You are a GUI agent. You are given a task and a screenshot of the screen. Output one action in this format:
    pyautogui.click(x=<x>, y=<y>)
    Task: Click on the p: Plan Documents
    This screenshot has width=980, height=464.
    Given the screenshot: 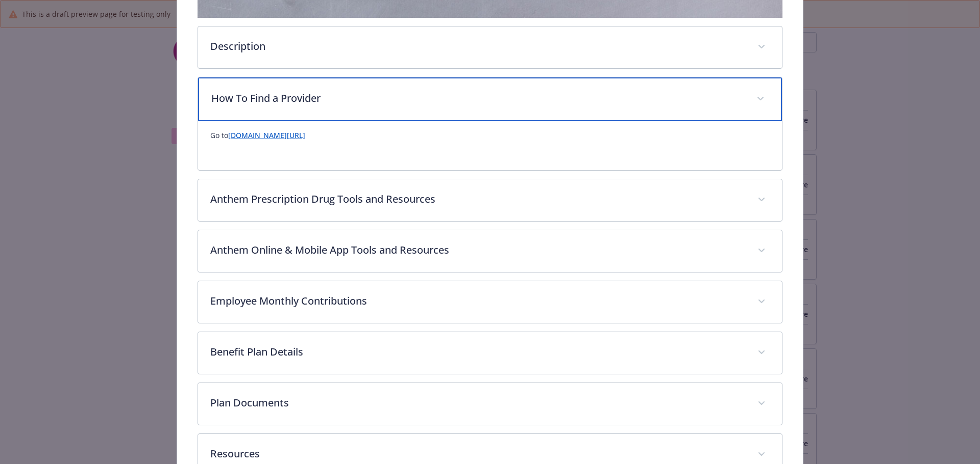 What is the action you would take?
    pyautogui.click(x=478, y=403)
    